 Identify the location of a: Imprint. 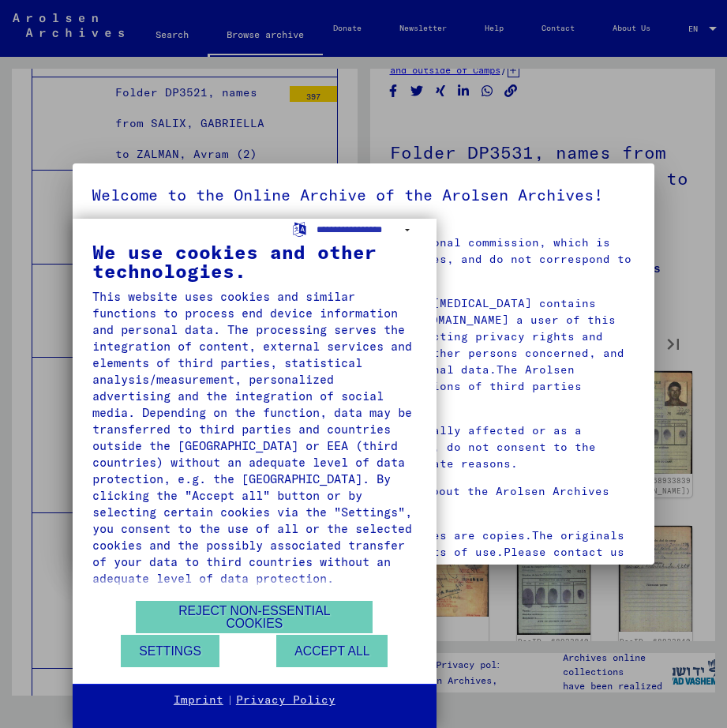
(198, 701).